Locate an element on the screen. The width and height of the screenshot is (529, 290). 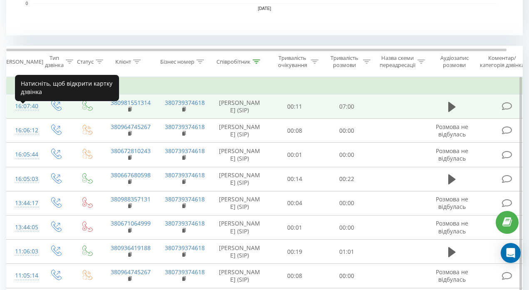
div: 11:05:14 is located at coordinates (23, 276).